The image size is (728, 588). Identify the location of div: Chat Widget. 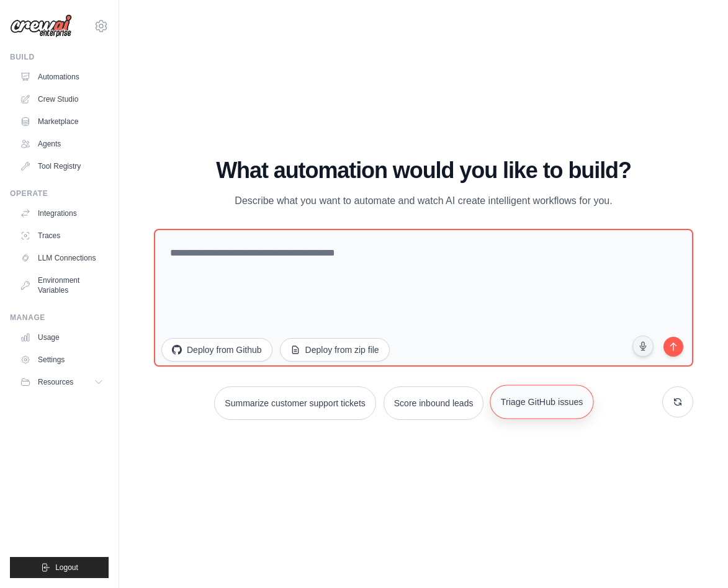
(697, 559).